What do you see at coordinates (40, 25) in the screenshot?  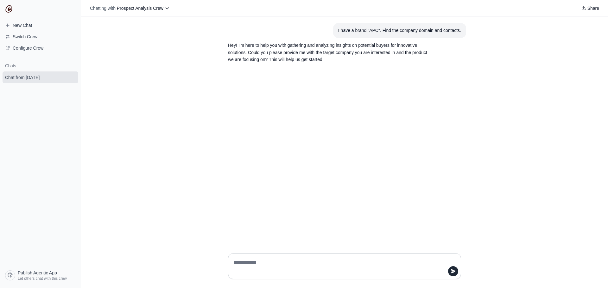 I see `a: New Chat` at bounding box center [40, 25].